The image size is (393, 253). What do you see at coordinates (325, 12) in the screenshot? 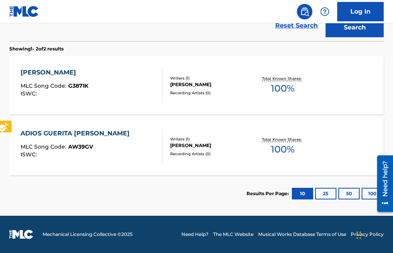
I see `img: help` at bounding box center [325, 12].